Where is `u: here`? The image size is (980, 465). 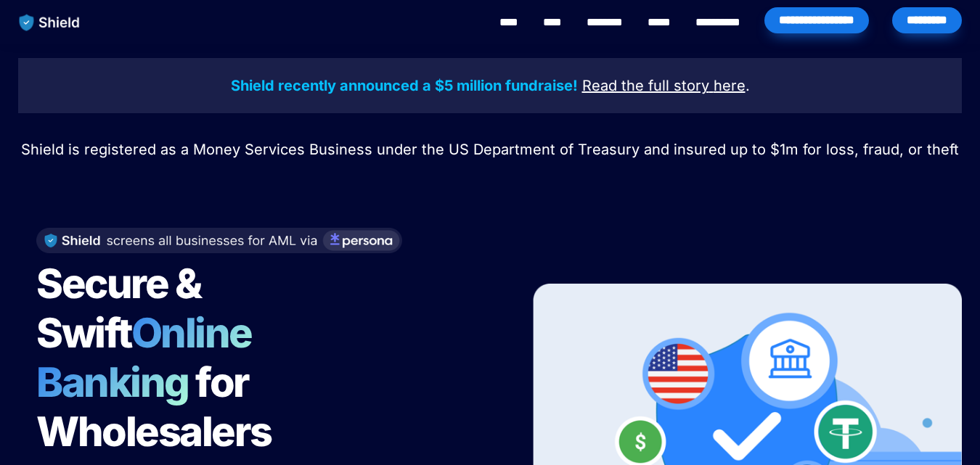
u: here is located at coordinates (730, 86).